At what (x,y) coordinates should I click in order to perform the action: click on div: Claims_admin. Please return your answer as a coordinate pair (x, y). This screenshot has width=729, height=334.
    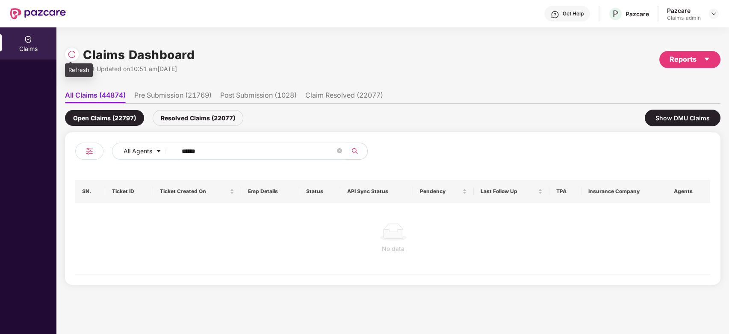
    Looking at the image, I should click on (684, 18).